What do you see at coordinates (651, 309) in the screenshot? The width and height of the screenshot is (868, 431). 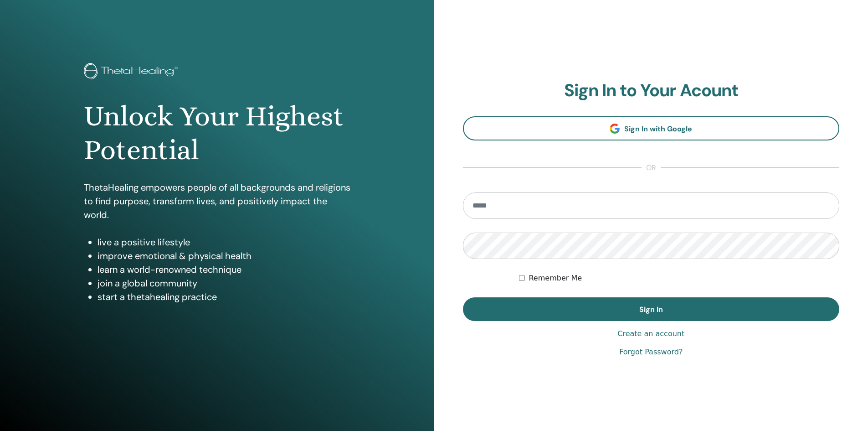 I see `span: Sign In` at bounding box center [651, 309].